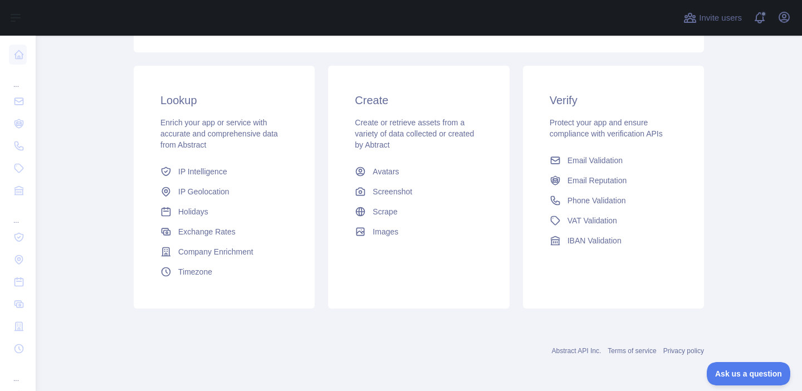 The width and height of the screenshot is (802, 391). Describe the element at coordinates (224, 272) in the screenshot. I see `a: Timezone` at that location.